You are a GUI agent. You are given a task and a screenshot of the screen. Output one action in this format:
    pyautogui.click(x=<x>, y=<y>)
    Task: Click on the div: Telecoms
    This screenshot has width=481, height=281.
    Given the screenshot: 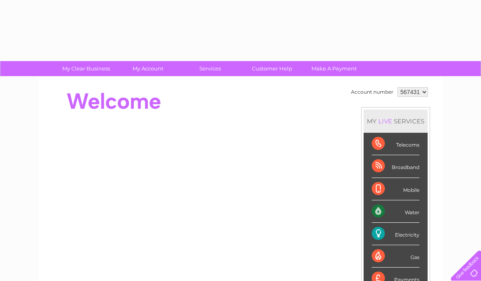 What is the action you would take?
    pyautogui.click(x=396, y=144)
    